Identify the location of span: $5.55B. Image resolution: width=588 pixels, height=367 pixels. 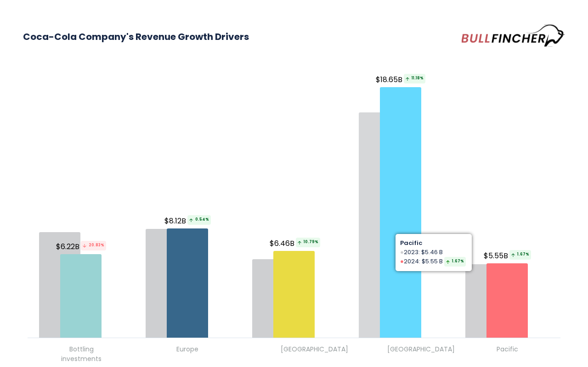
(508, 256).